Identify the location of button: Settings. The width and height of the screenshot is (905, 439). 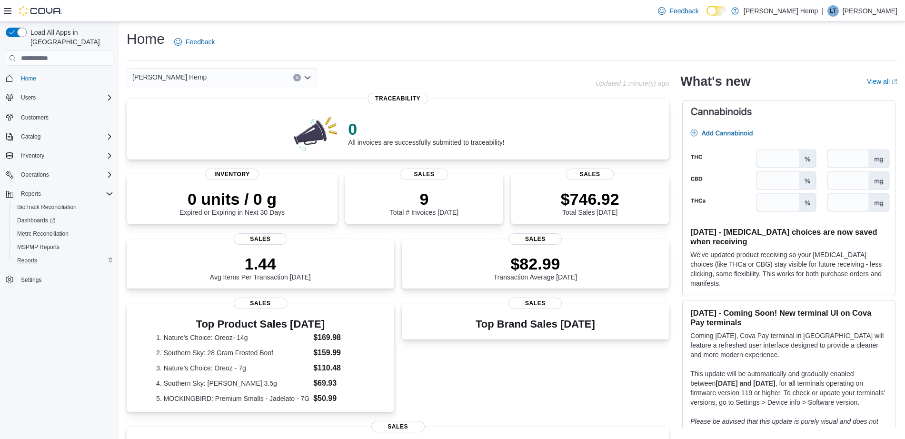
(59, 279).